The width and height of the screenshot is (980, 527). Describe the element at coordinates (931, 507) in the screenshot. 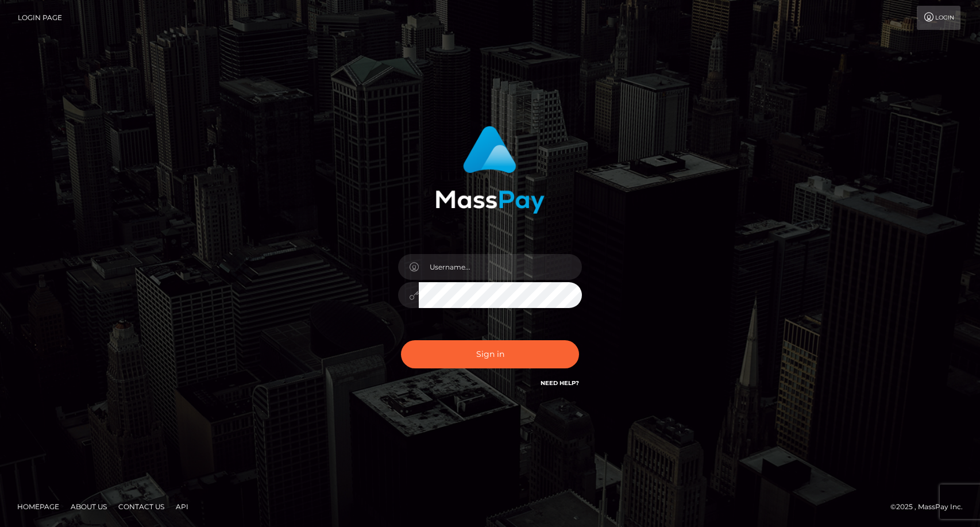

I see `div: © 2025 , MassPay Inc.` at that location.